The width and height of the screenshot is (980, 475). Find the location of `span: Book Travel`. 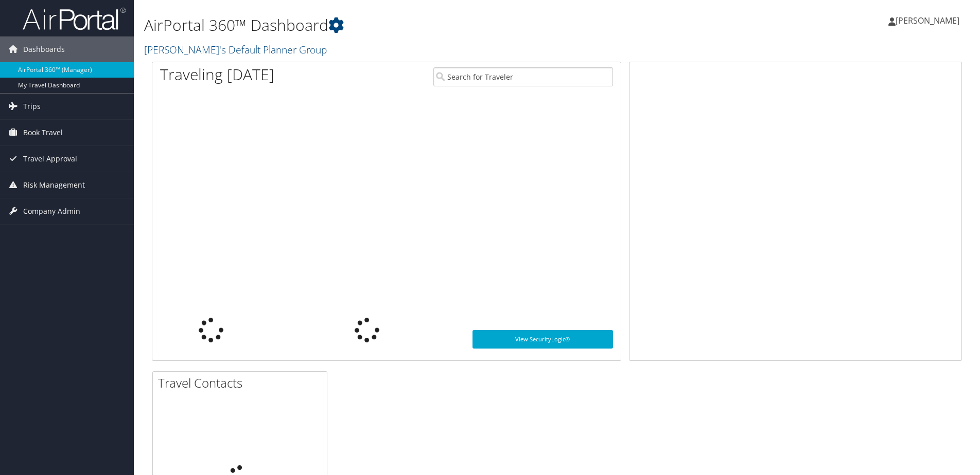

span: Book Travel is located at coordinates (42, 132).